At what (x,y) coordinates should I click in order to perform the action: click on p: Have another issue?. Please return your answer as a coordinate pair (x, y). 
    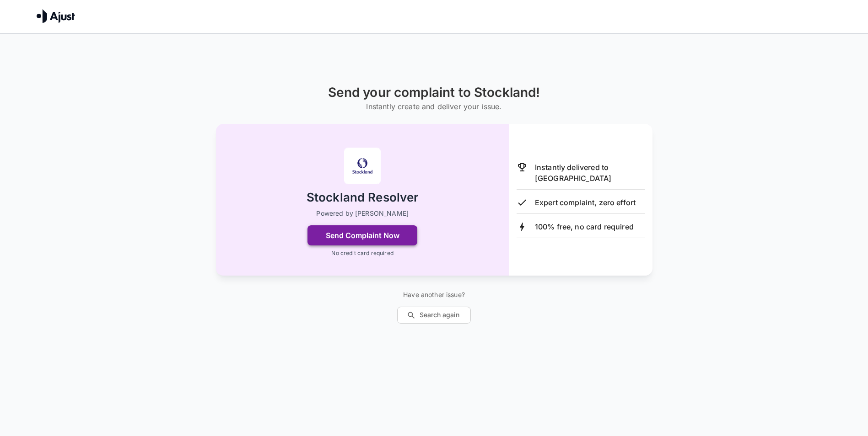
    Looking at the image, I should click on (434, 295).